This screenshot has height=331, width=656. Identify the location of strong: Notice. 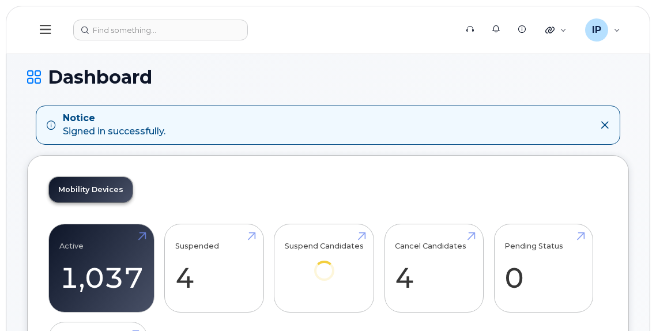
(114, 118).